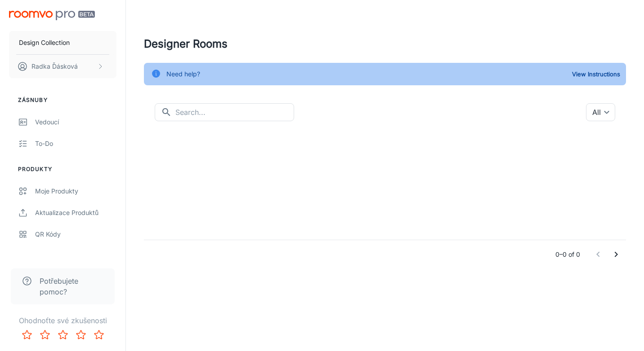 This screenshot has width=644, height=351. I want to click on p: Design Collection, so click(44, 43).